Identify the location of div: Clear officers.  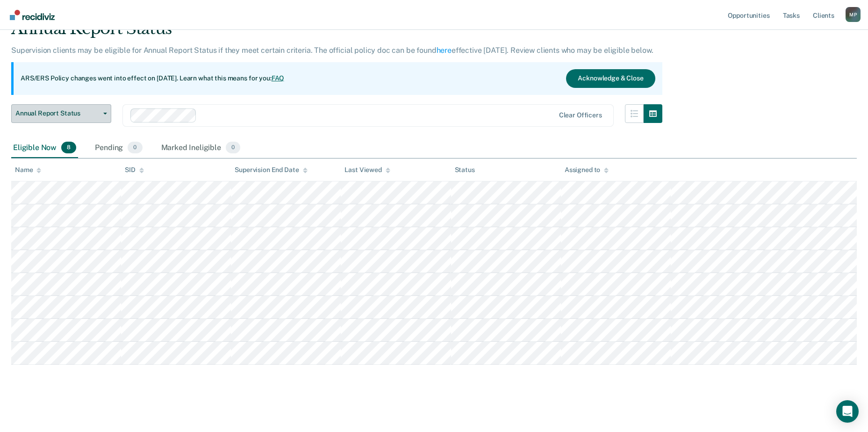
(581, 115).